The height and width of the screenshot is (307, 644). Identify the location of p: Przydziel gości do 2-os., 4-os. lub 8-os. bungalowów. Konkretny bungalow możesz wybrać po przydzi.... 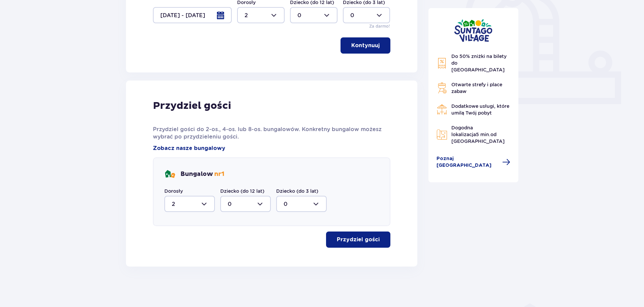
(272, 133).